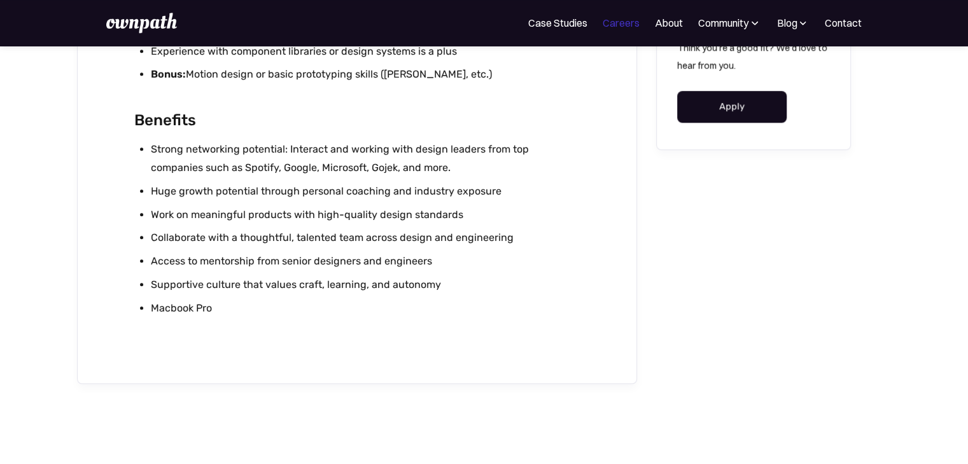  What do you see at coordinates (365, 261) in the screenshot?
I see `li: Access to mentorship from senior designers and engineers` at bounding box center [365, 261].